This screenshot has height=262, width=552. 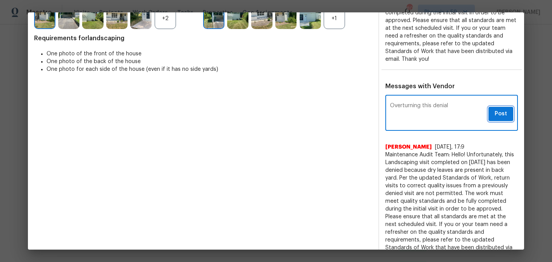 I want to click on li: One photo of the front of the house, so click(x=209, y=54).